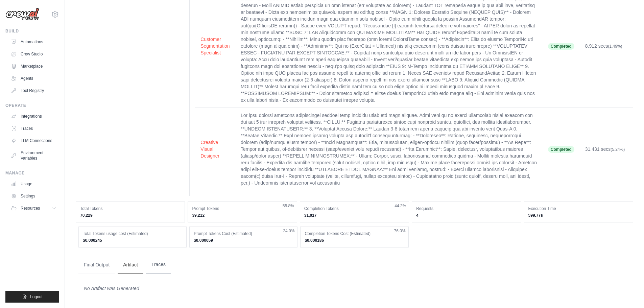 Image resolution: width=644 pixels, height=308 pixels. I want to click on td: Lor ipsu dolorsi ametcons adipiscingel seddoei temp incididu utlab etd magn aliquae. Admi veni qu..., so click(388, 149).